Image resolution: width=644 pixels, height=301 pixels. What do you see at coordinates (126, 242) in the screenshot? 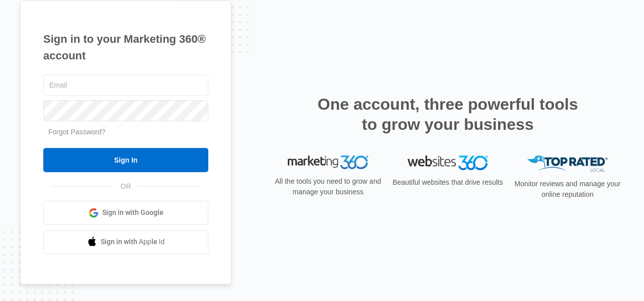
I see `a: Sign in with Apple Id` at bounding box center [126, 242].